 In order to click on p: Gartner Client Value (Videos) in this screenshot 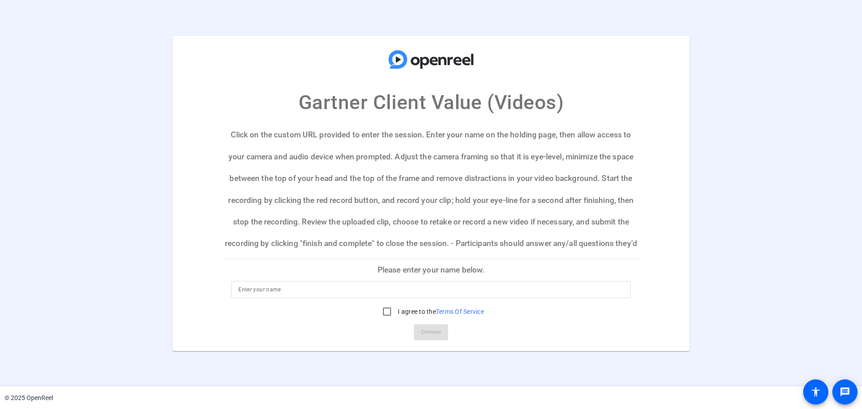, I will do `click(431, 102)`.